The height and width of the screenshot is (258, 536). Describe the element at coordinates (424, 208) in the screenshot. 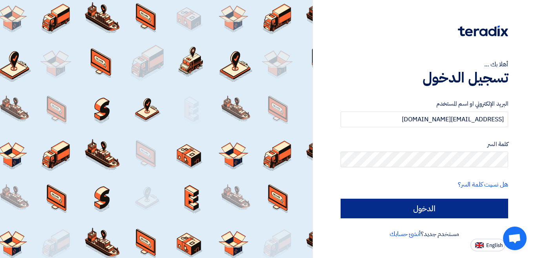

I see `input: الدخول` at that location.